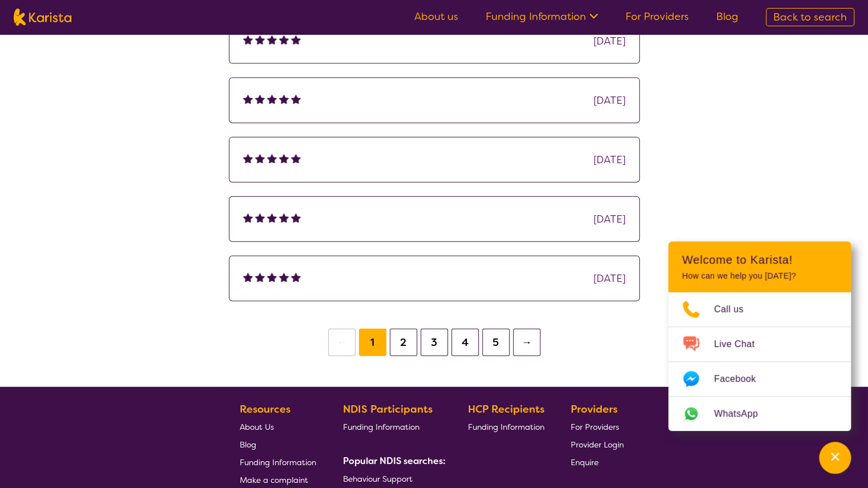 The height and width of the screenshot is (488, 868). I want to click on span: Call us, so click(735, 309).